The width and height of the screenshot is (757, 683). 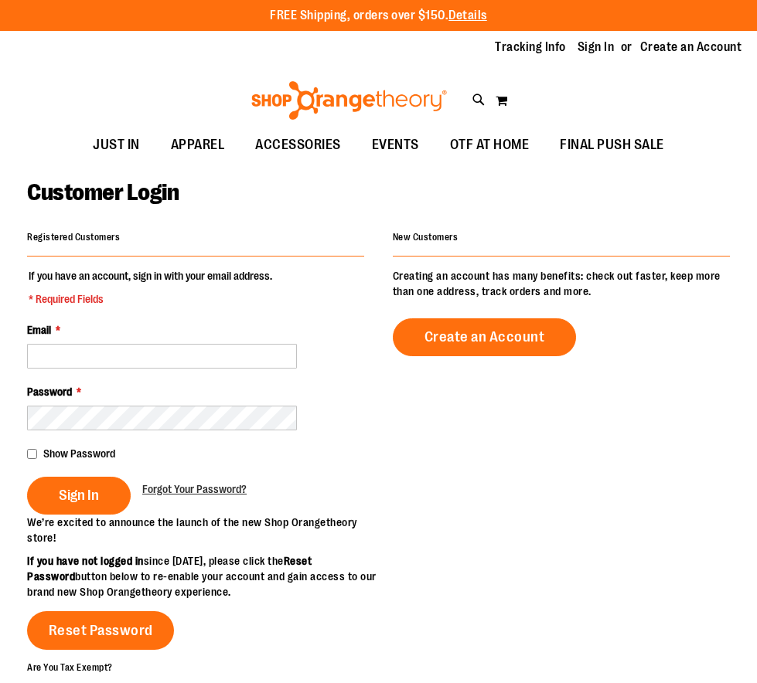 I want to click on p: We’re excited to announce the launch of the new Shop Orangetheory store!, so click(x=203, y=530).